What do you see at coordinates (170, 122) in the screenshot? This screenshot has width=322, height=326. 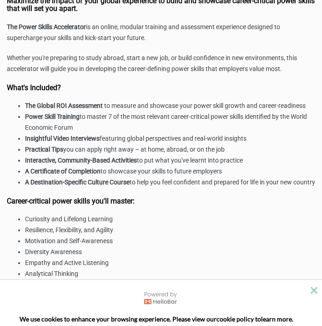 I see `li: to master 7 of the most relevant career-critical power skills identified by the World Economic Forum` at bounding box center [170, 122].